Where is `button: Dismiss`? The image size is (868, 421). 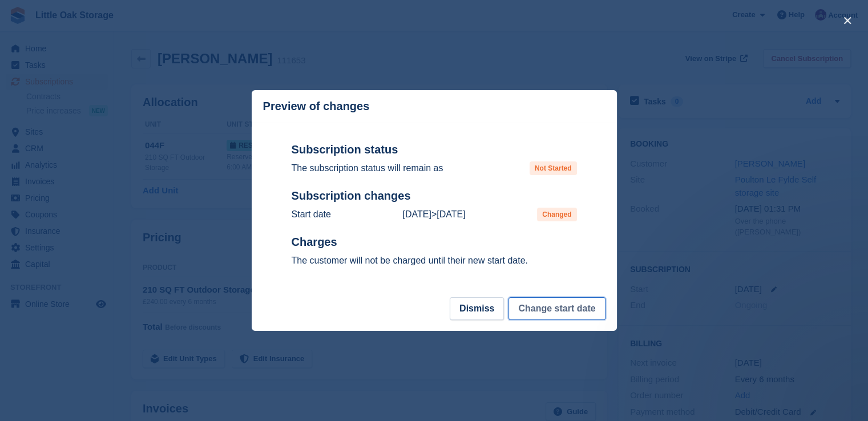
button: Dismiss is located at coordinates (477, 309).